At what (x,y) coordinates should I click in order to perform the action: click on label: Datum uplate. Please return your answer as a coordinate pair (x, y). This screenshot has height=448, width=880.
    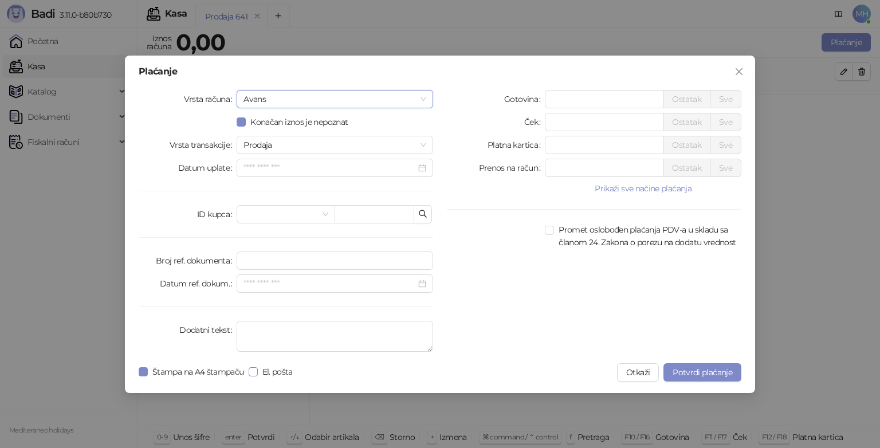
    Looking at the image, I should click on (207, 168).